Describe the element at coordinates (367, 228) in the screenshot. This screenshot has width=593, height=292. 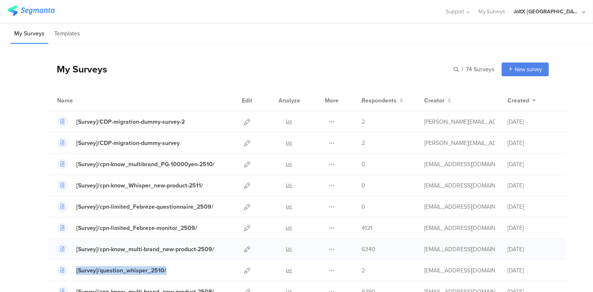
I see `span: 4121` at that location.